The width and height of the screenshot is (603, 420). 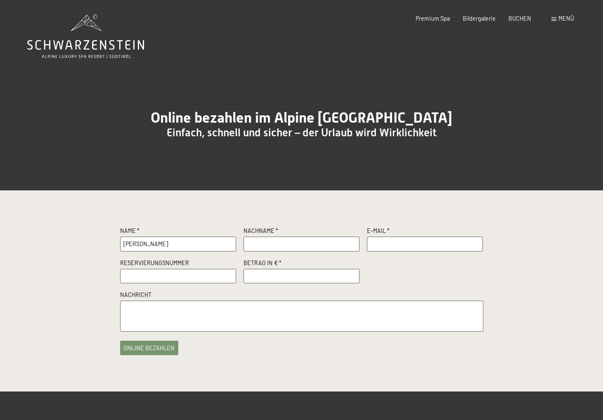 What do you see at coordinates (302, 132) in the screenshot?
I see `span: Einfach, schnell und sicher – der Urlaub wird Wirklichkeit` at bounding box center [302, 132].